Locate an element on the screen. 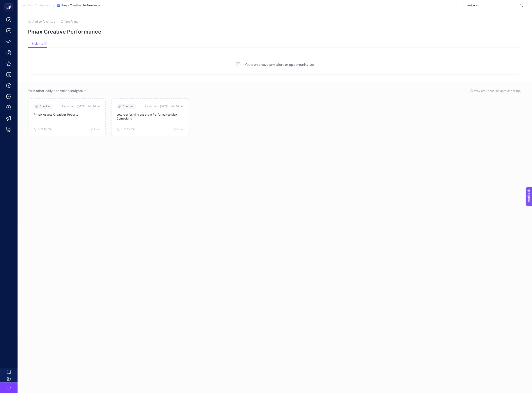  span: Add to favorites is located at coordinates (44, 21).